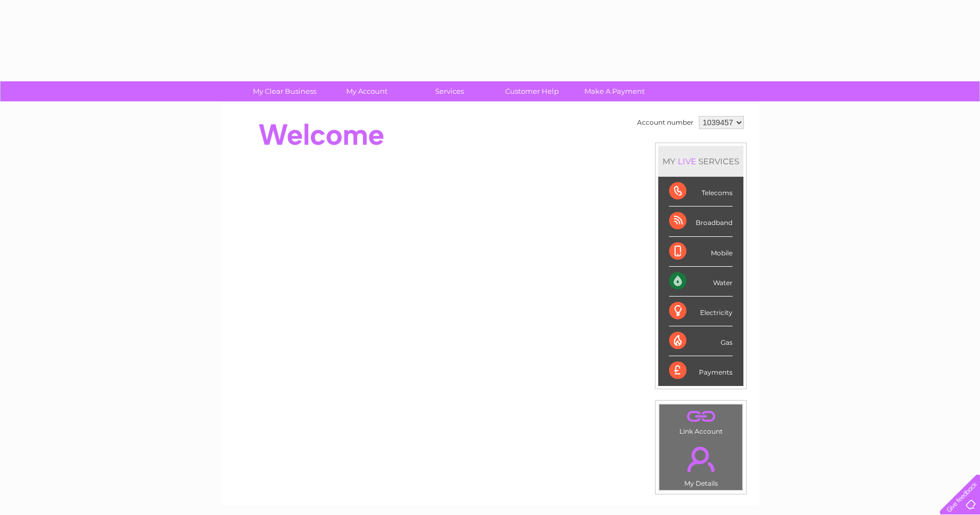 This screenshot has height=515, width=980. Describe the element at coordinates (701, 341) in the screenshot. I see `div: Gas` at that location.